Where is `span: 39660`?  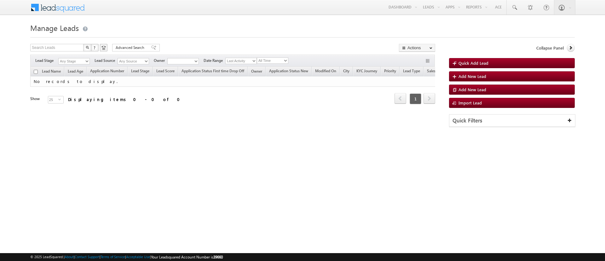
span: 39660 is located at coordinates (218, 257).